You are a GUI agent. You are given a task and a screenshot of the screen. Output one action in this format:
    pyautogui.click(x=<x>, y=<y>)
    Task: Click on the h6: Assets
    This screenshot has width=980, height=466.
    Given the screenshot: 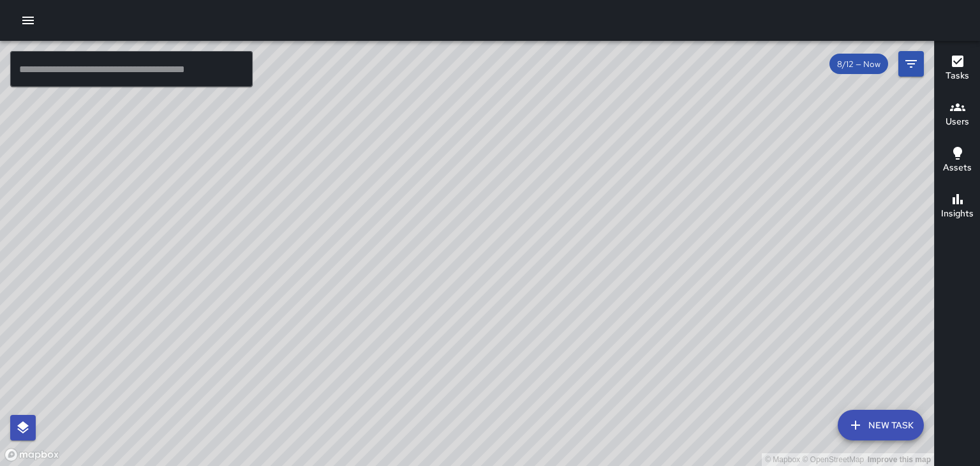 What is the action you would take?
    pyautogui.click(x=957, y=168)
    